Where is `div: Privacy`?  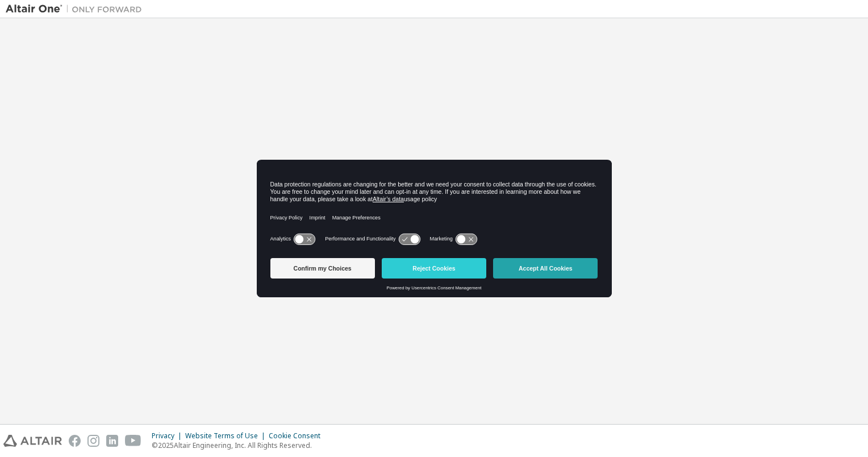 div: Privacy is located at coordinates (168, 436).